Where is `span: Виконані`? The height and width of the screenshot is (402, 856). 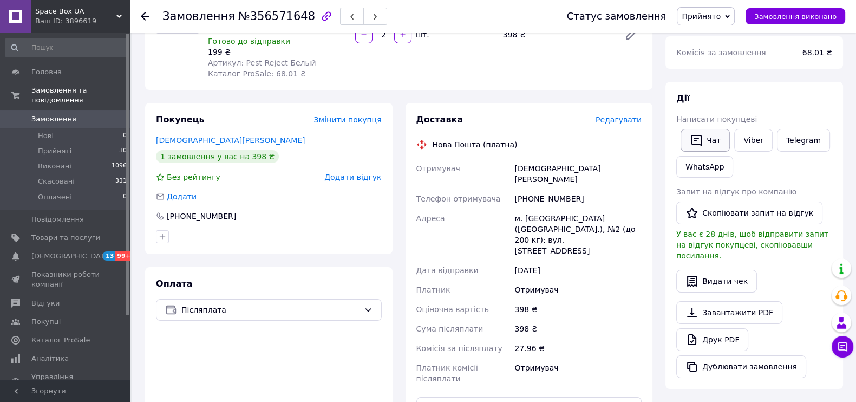 span: Виконані is located at coordinates (55, 166).